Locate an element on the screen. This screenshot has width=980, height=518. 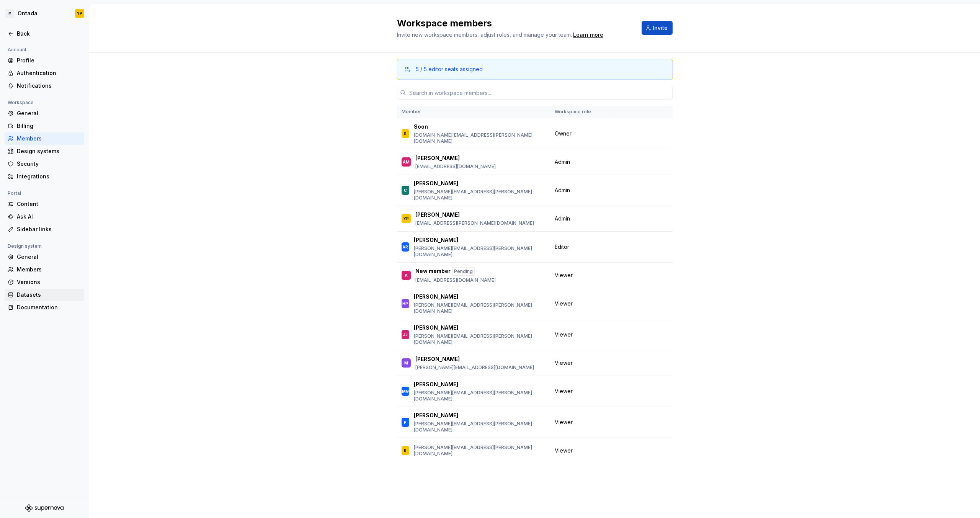
div: Profile is located at coordinates (49, 60).